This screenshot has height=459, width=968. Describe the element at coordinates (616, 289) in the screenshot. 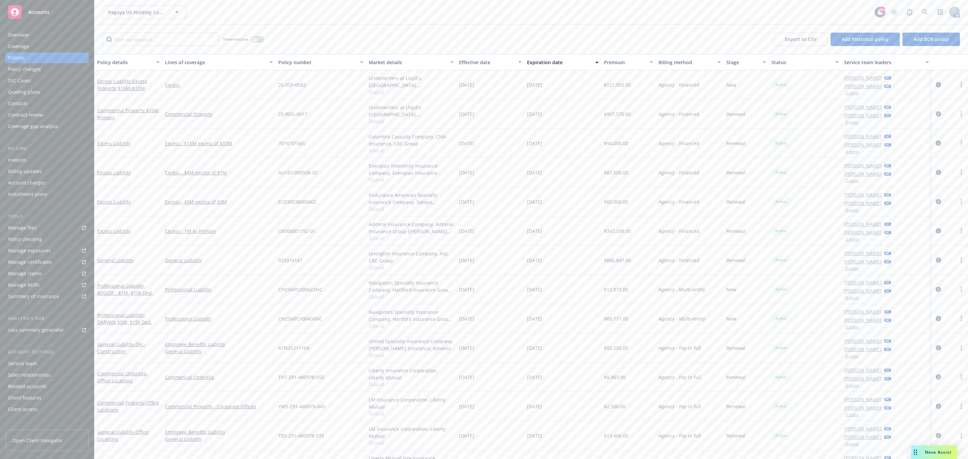

I see `span: $12,873.00` at that location.